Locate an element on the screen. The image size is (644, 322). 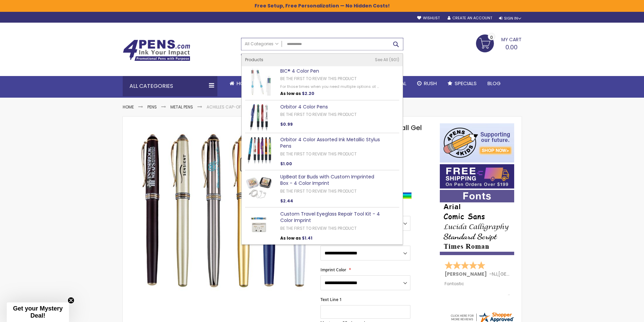
span: Imprint Color is located at coordinates (333, 270).